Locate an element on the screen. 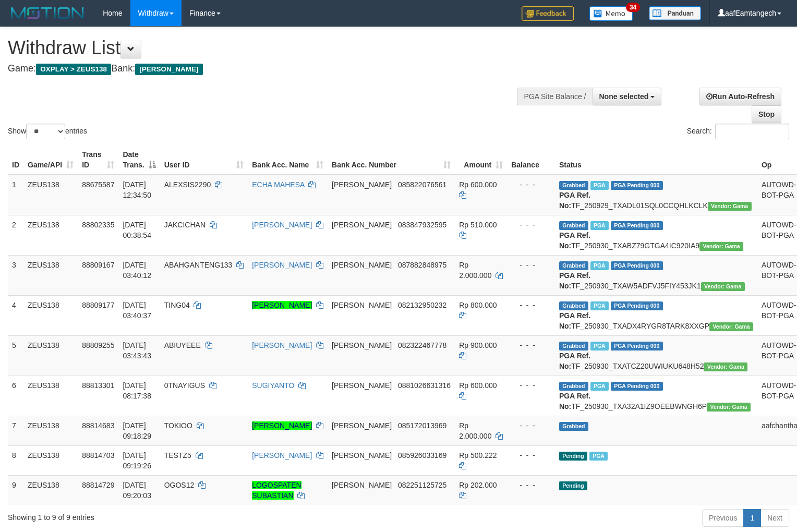  span: 88809255 is located at coordinates (98, 345).